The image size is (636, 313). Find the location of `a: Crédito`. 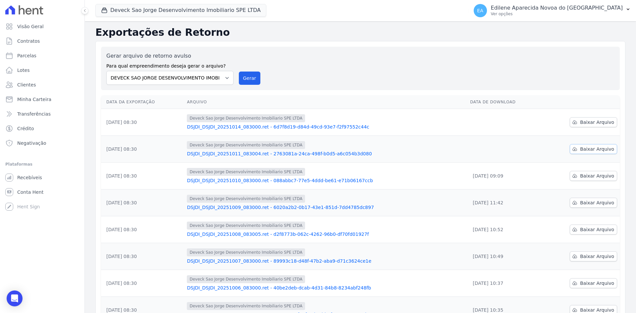

a: Crédito is located at coordinates (42, 129).